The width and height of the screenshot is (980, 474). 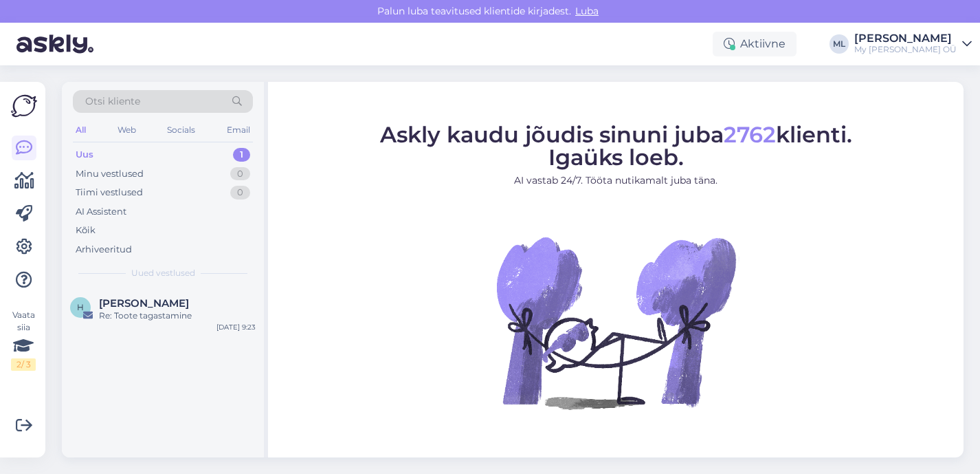 What do you see at coordinates (755, 44) in the screenshot?
I see `div: Aktiivne` at bounding box center [755, 44].